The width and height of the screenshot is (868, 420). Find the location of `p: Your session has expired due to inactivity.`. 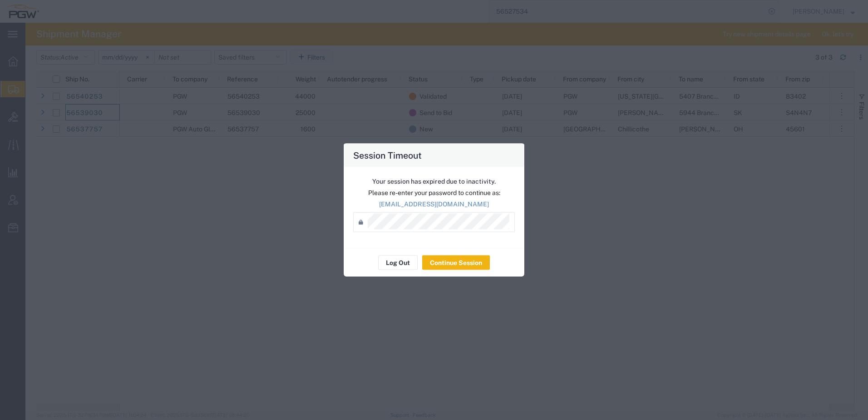

p: Your session has expired due to inactivity. is located at coordinates (434, 181).